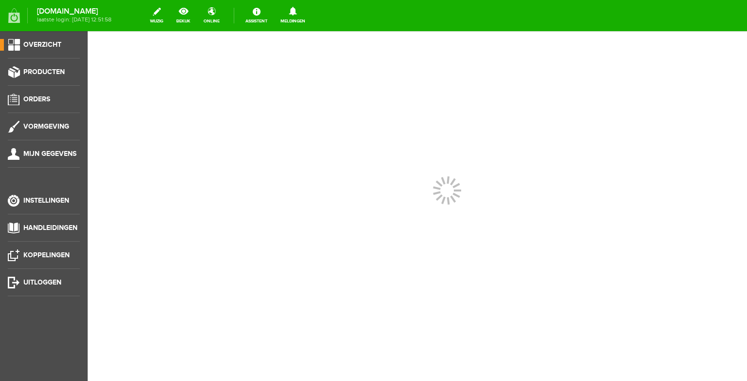 This screenshot has width=747, height=381. Describe the element at coordinates (211, 16) in the screenshot. I see `a: online` at that location.